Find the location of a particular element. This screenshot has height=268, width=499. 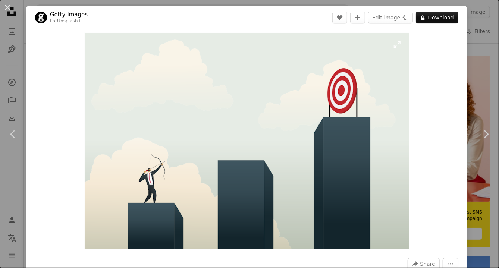

button: Download is located at coordinates (437, 18).